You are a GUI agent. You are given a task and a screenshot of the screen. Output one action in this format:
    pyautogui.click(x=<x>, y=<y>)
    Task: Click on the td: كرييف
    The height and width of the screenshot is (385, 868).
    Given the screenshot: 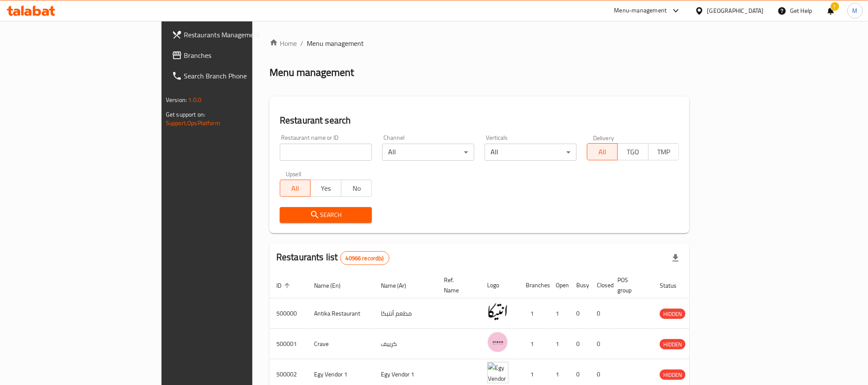 What is the action you would take?
    pyautogui.click(x=405, y=344)
    